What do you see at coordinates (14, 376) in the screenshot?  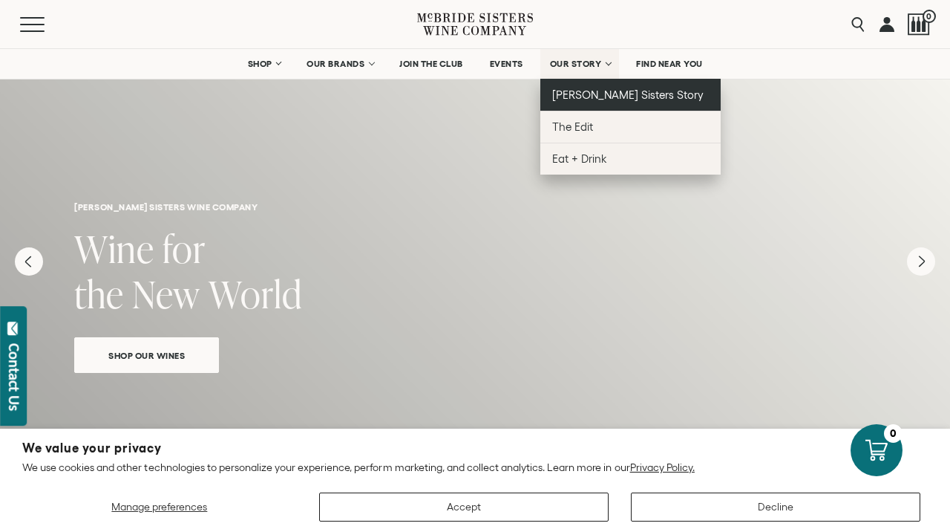 I see `div: Contact Us` at bounding box center [14, 376].